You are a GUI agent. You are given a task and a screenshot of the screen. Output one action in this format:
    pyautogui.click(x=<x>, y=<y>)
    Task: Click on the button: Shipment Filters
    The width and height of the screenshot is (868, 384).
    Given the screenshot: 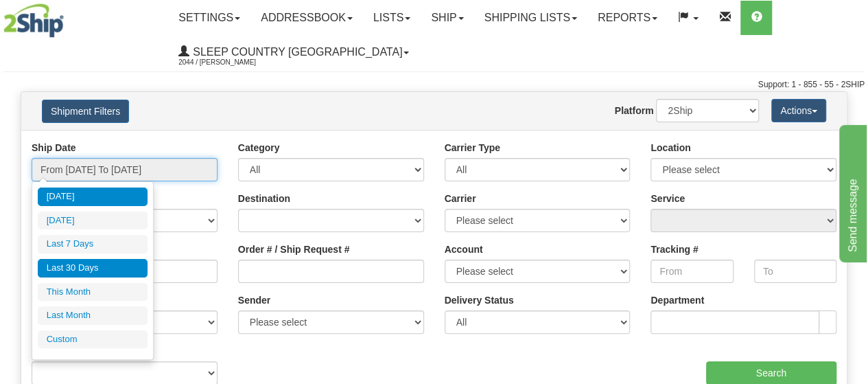 What is the action you would take?
    pyautogui.click(x=85, y=112)
    